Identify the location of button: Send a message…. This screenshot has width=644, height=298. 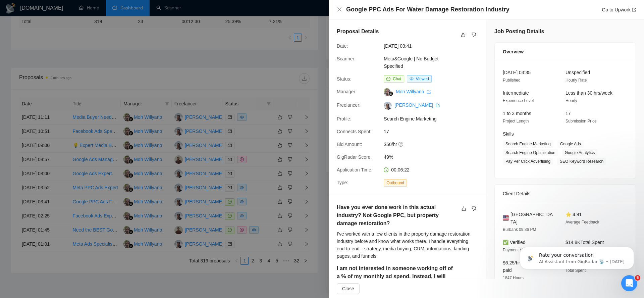
(120, 217).